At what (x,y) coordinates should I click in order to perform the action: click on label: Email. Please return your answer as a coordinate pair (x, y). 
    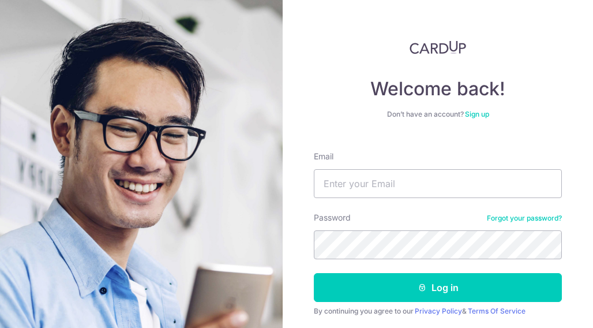
    Looking at the image, I should click on (324, 156).